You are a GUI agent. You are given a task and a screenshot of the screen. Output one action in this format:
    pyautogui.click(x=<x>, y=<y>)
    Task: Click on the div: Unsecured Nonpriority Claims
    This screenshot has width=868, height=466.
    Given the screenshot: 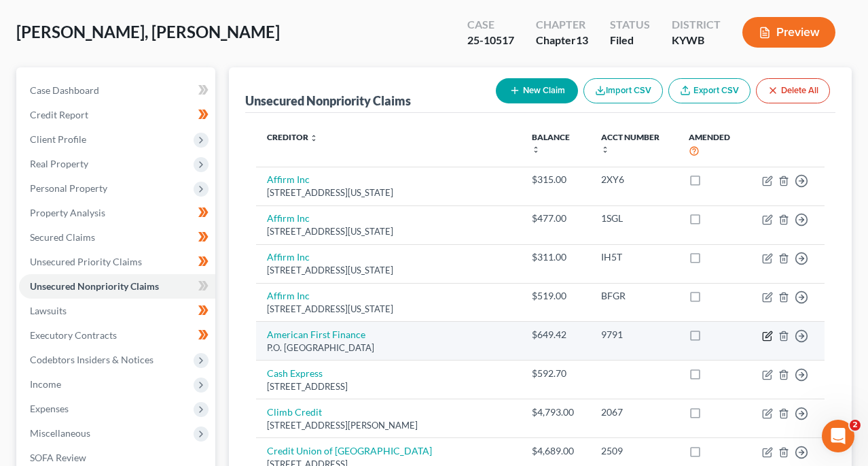 What is the action you would take?
    pyautogui.click(x=328, y=100)
    